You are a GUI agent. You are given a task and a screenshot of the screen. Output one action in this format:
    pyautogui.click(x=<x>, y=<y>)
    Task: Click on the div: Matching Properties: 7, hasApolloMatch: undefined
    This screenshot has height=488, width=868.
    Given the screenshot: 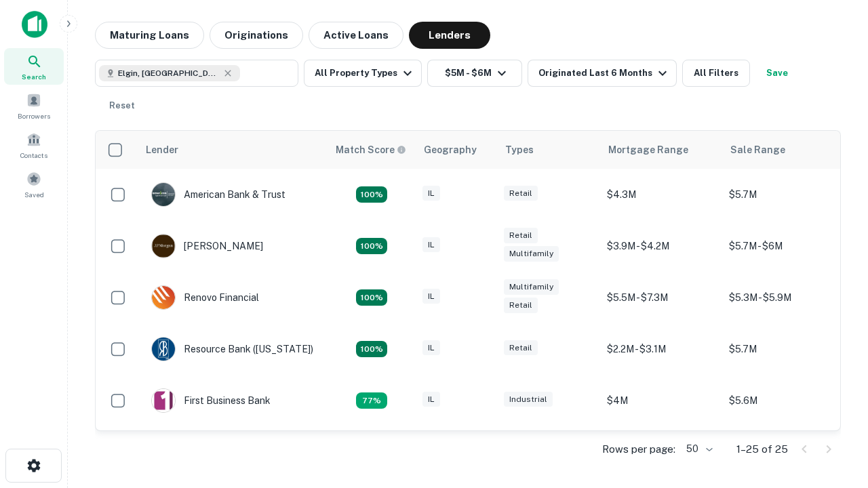 What is the action you would take?
    pyautogui.click(x=371, y=195)
    